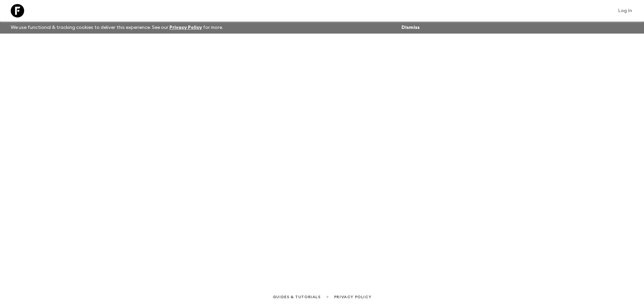  Describe the element at coordinates (297, 297) in the screenshot. I see `a: Guides & Tutorials` at that location.